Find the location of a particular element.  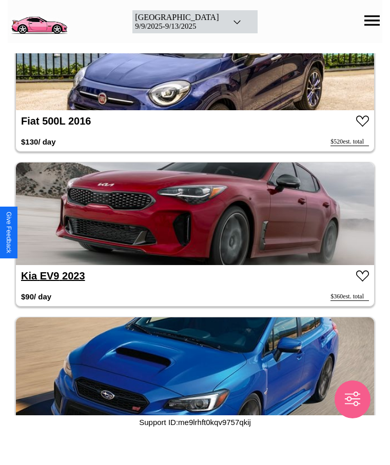

div: $ 360 est. total is located at coordinates (349, 297).